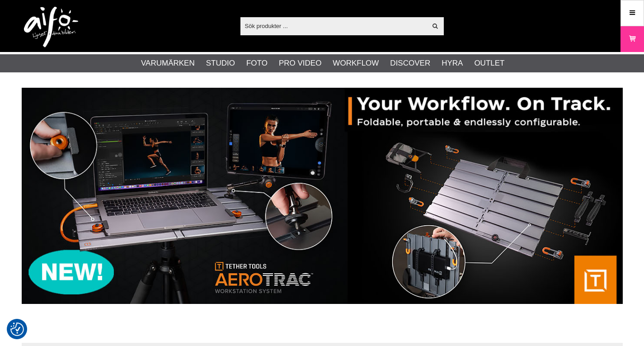 This screenshot has height=346, width=644. Describe the element at coordinates (51, 27) in the screenshot. I see `img: logo.png` at that location.